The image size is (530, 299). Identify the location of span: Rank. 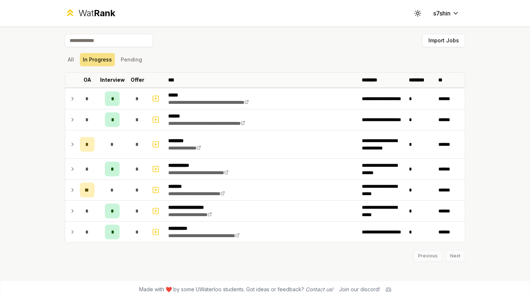
(104, 13).